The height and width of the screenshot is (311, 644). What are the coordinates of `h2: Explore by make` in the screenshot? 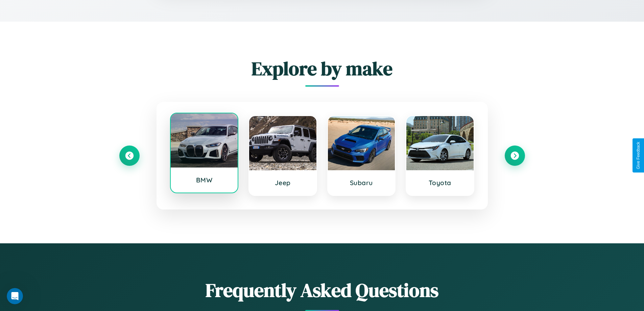 It's located at (322, 68).